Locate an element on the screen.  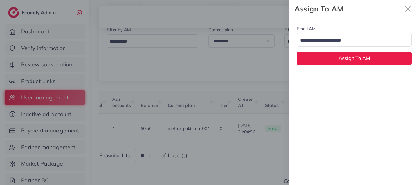
button: Close is located at coordinates (408, 9).